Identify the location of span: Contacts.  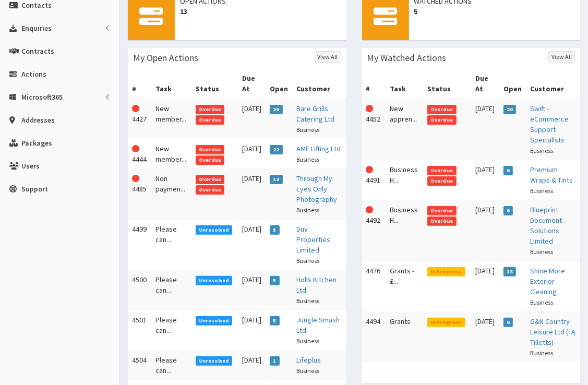
(36, 5).